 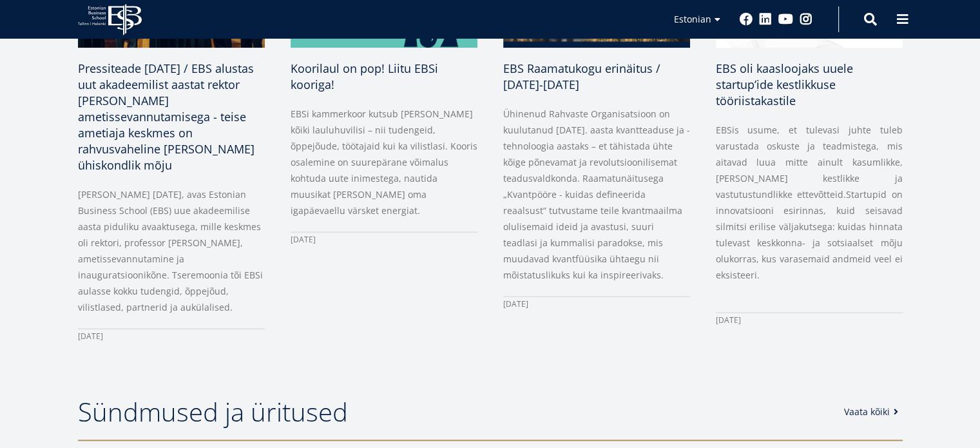 I want to click on p: Startupid on innovatsiooni esirinnas, kuid seisavad silmitsi erilise väljakutsega: kuidas hinnata..., so click(x=810, y=210).